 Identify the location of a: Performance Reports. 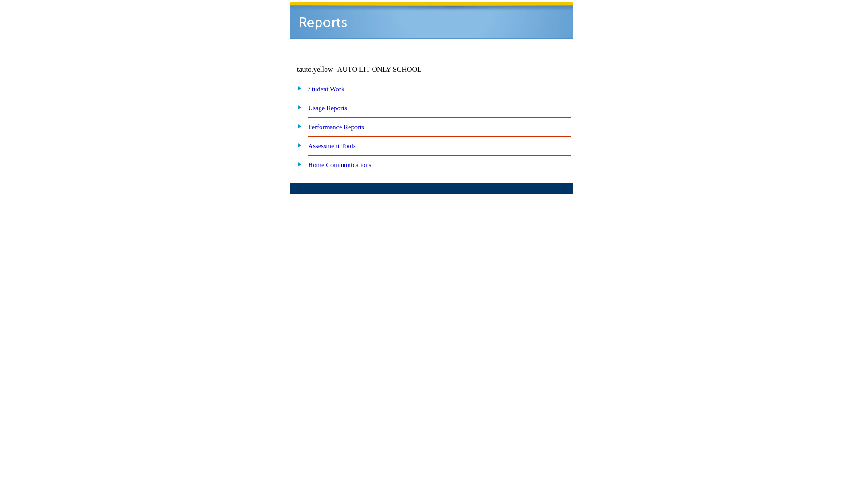
(336, 127).